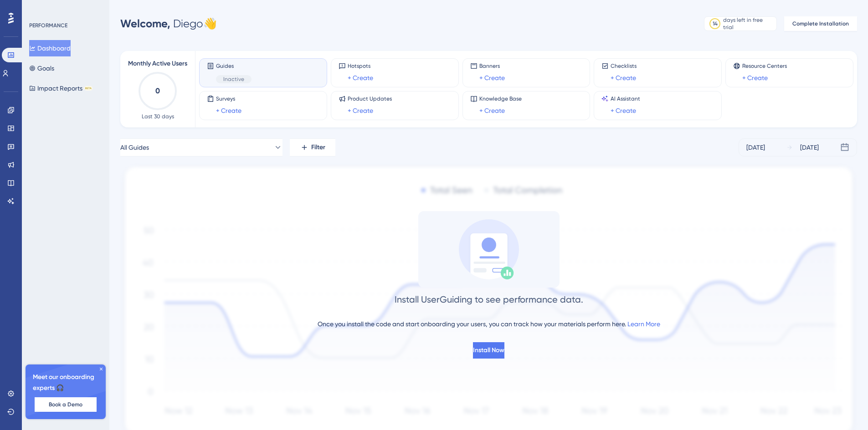 The width and height of the screenshot is (868, 430). Describe the element at coordinates (233, 66) in the screenshot. I see `span: Guides` at that location.